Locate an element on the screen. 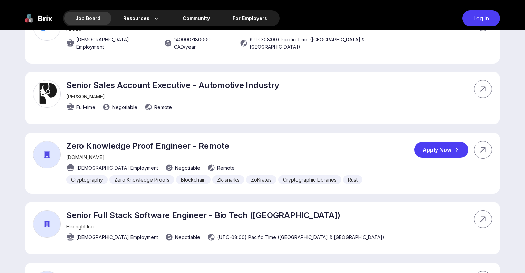 This screenshot has height=273, width=525. a: Apply Now is located at coordinates (443, 150).